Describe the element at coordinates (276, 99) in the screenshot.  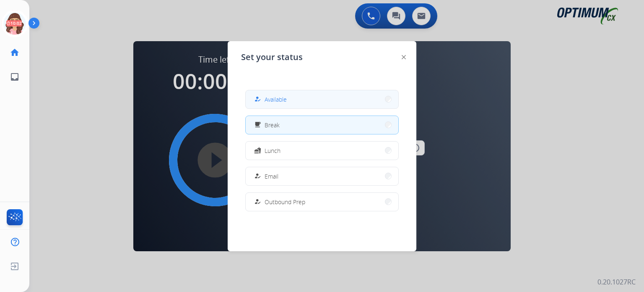
I see `span: Available` at that location.